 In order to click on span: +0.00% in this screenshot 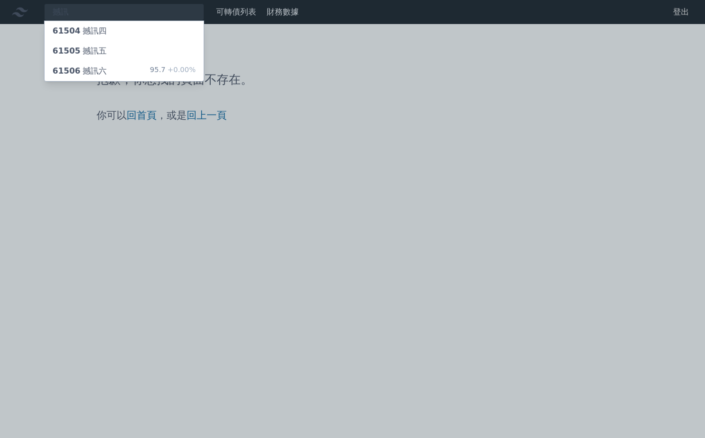, I will do `click(181, 70)`.